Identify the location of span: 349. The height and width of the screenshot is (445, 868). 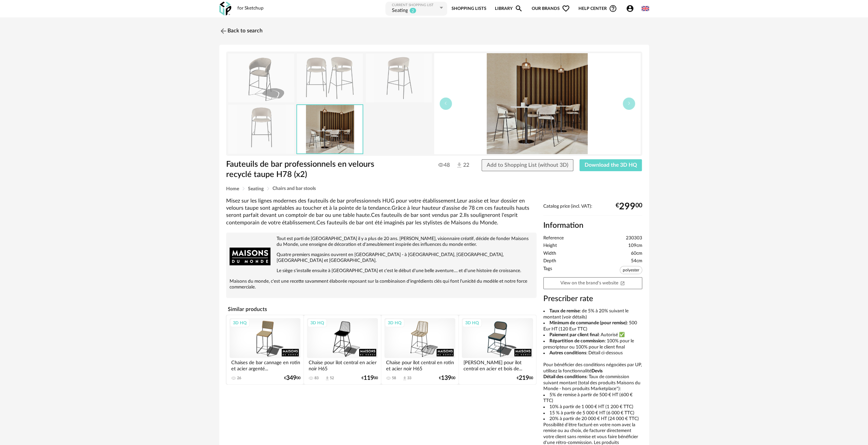
(291, 378).